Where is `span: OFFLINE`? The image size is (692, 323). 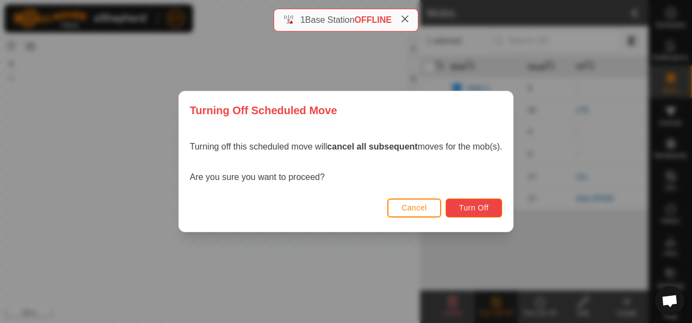
span: OFFLINE is located at coordinates (373, 20).